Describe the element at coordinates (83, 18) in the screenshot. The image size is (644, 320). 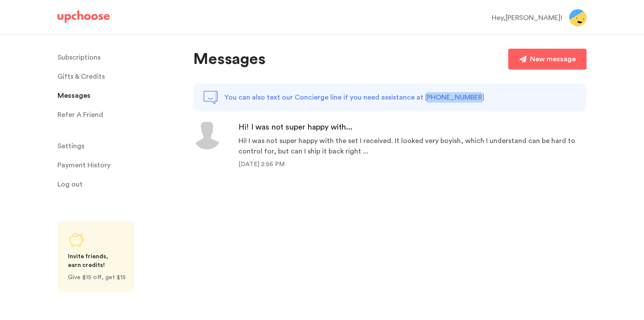
I see `a: UpChoose` at that location.